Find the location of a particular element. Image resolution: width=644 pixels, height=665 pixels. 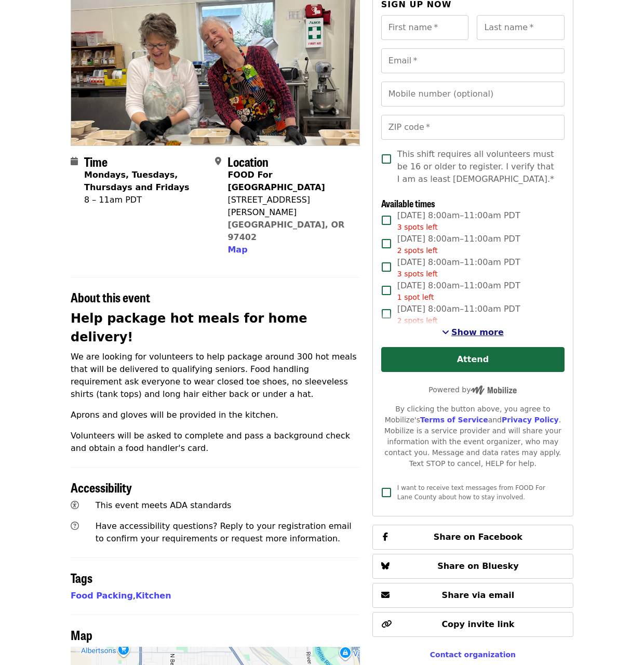

span: Share via email is located at coordinates (478, 595).